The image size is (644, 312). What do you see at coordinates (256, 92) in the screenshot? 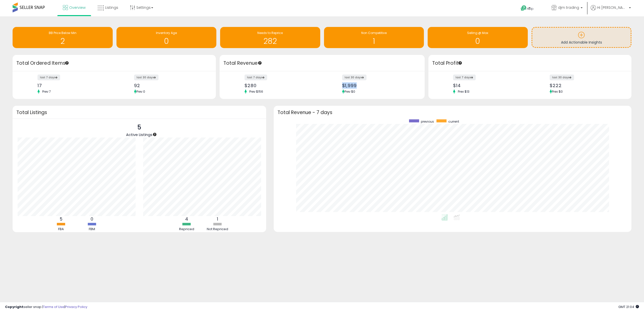
I see `span: Prev: $156` at bounding box center [256, 92].